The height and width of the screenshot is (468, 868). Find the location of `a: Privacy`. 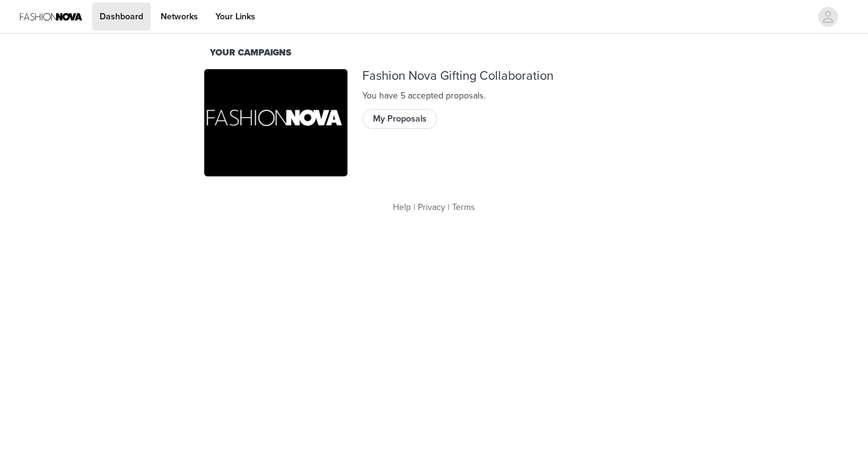

a: Privacy is located at coordinates (431, 207).